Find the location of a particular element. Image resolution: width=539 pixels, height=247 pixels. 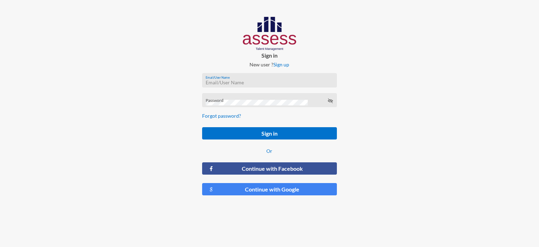

input: Email/User Name is located at coordinates (269, 83).